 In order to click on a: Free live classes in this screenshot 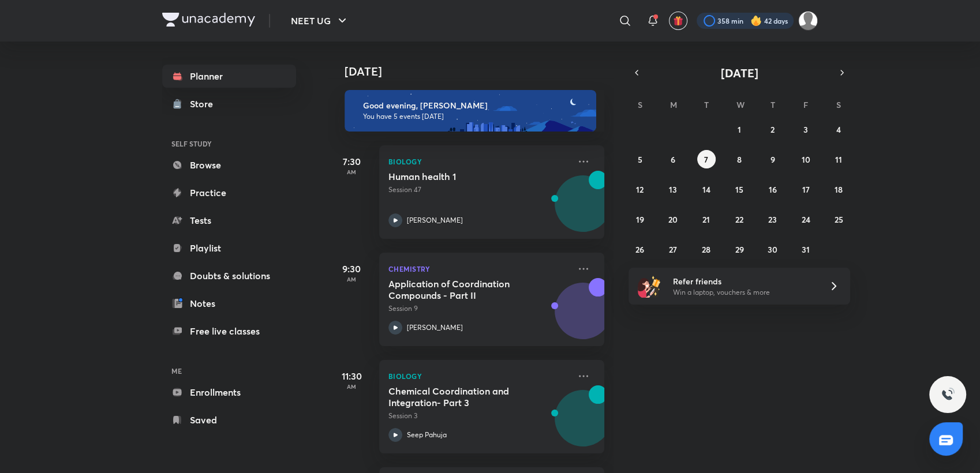, I will do `click(229, 331)`.